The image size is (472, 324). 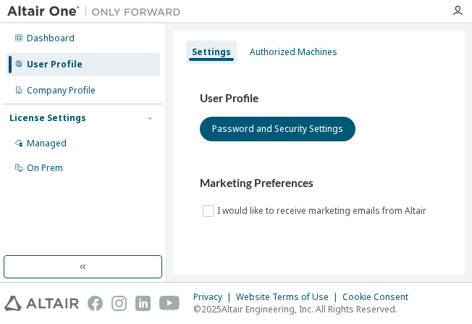 I want to click on div: Website Terms of Use, so click(x=289, y=297).